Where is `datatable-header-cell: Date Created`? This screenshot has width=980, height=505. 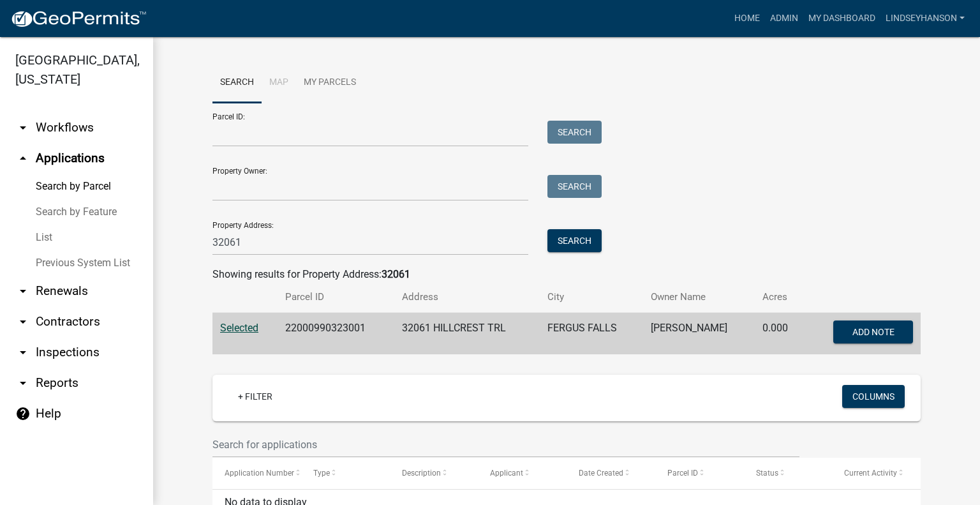
datatable-header-cell: Date Created is located at coordinates (611, 473).